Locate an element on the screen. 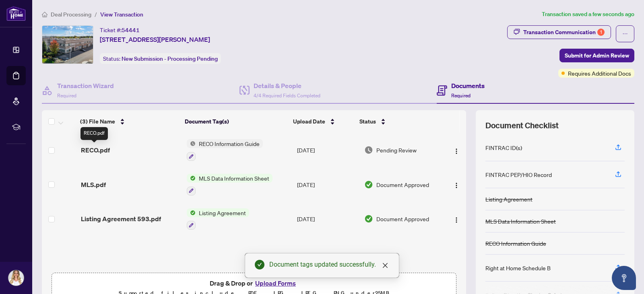 This screenshot has width=644, height=294. button: Transaction Communication1 is located at coordinates (559, 32).